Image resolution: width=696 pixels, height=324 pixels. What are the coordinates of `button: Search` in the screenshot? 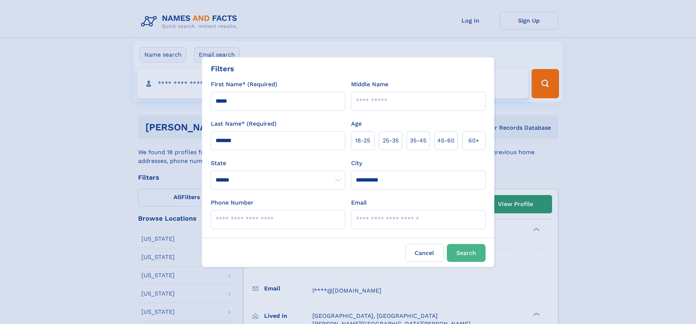 It's located at (466, 253).